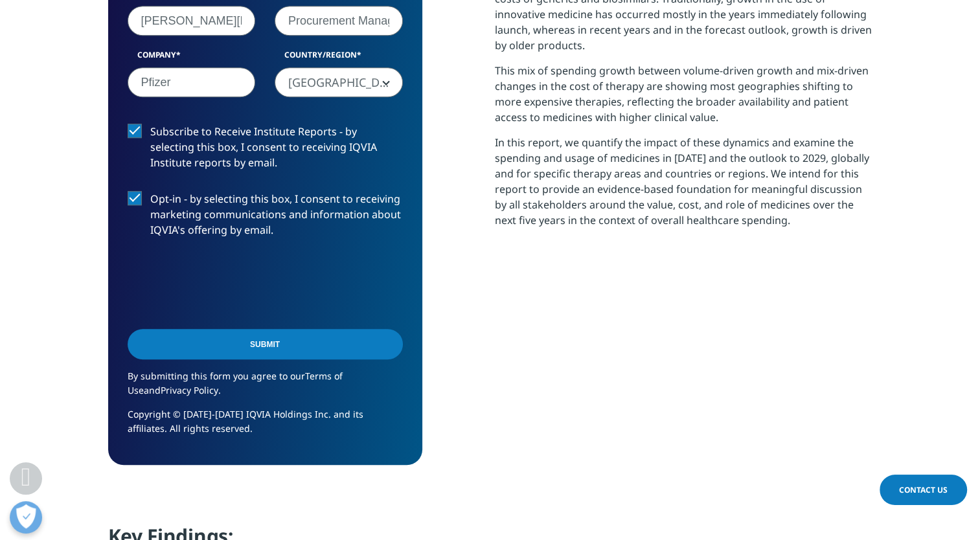 The height and width of the screenshot is (540, 980). What do you see at coordinates (339, 58) in the screenshot?
I see `label: Country/Region` at bounding box center [339, 58].